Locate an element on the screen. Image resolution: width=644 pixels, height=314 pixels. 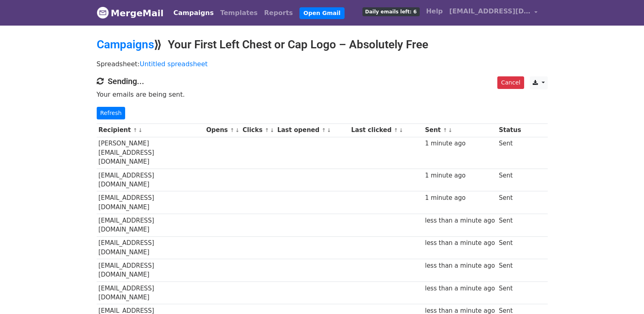
a: Refresh is located at coordinates (111, 113).